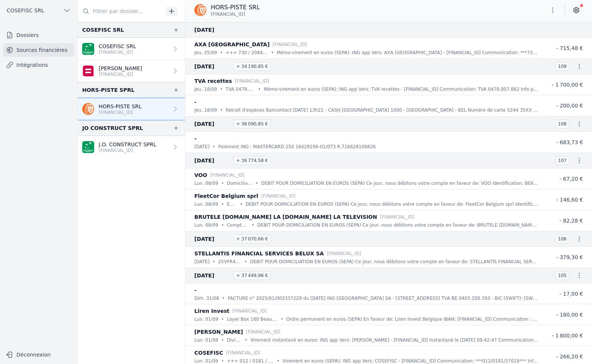  Describe the element at coordinates (238, 225) in the screenshot. I see `p: Compte de Contrat 000002017206` at that location.